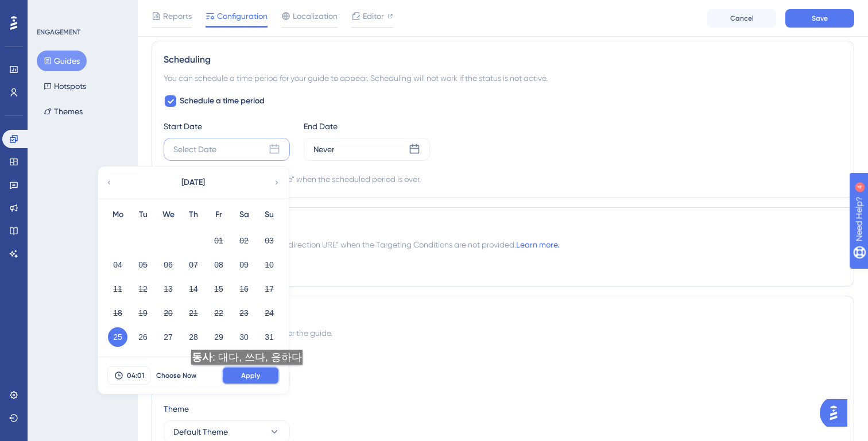  What do you see at coordinates (503, 78) in the screenshot?
I see `div: You can schedule a time period for your guide to appear. Scheduling will not work if the status i...` at bounding box center [503, 78].